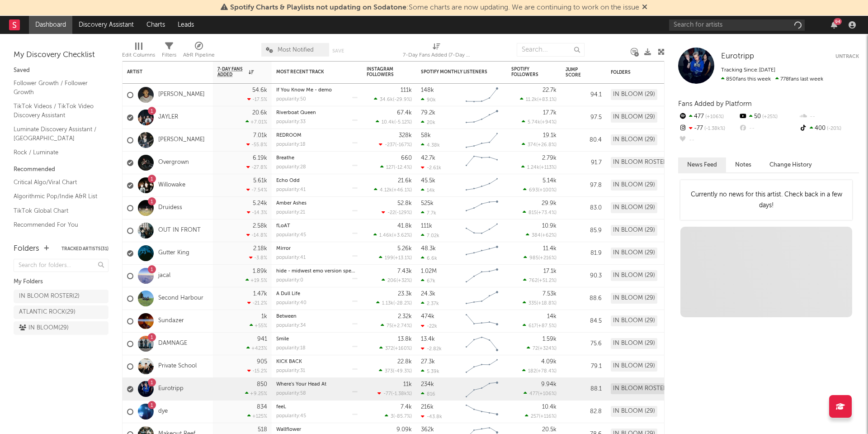  I want to click on div: Between, so click(317, 316).